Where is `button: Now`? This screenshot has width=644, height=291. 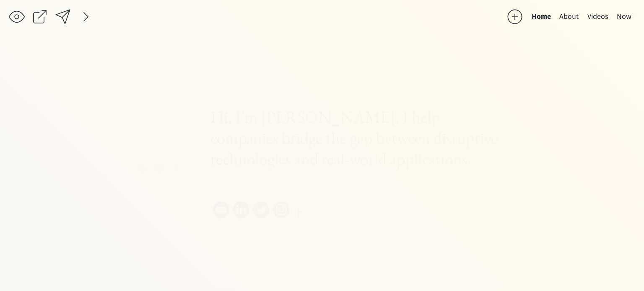 button: Now is located at coordinates (624, 17).